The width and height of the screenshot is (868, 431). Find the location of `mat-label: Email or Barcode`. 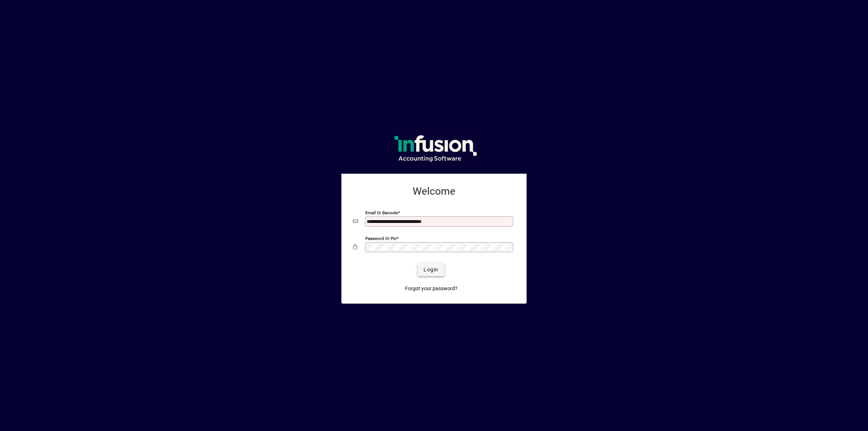

mat-label: Email or Barcode is located at coordinates (382, 213).